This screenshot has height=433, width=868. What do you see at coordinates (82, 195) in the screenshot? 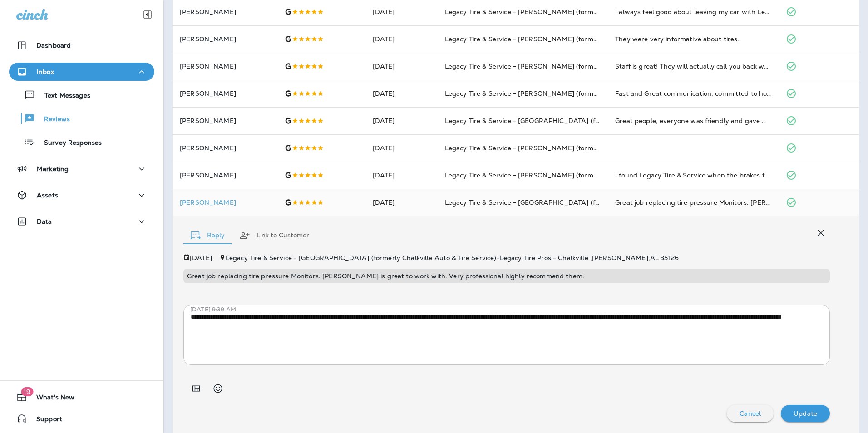
I see `button: Assets` at bounding box center [82, 195].